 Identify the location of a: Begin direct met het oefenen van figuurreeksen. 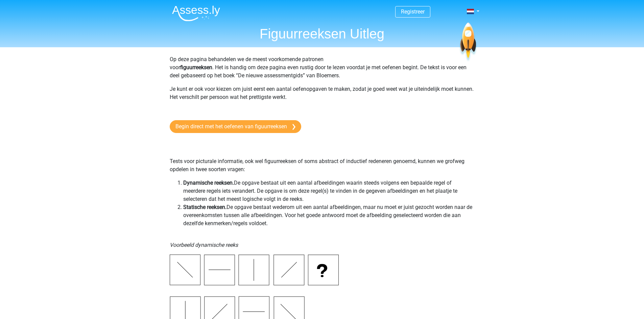
(235, 126).